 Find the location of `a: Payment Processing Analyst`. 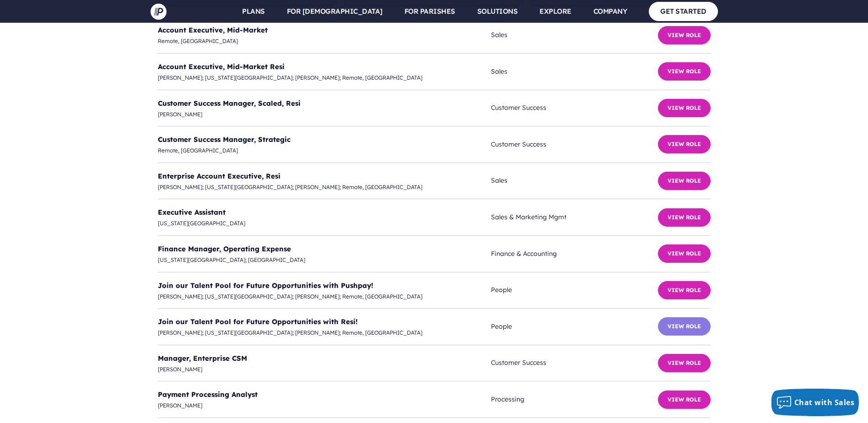

a: Payment Processing Analyst is located at coordinates (208, 394).